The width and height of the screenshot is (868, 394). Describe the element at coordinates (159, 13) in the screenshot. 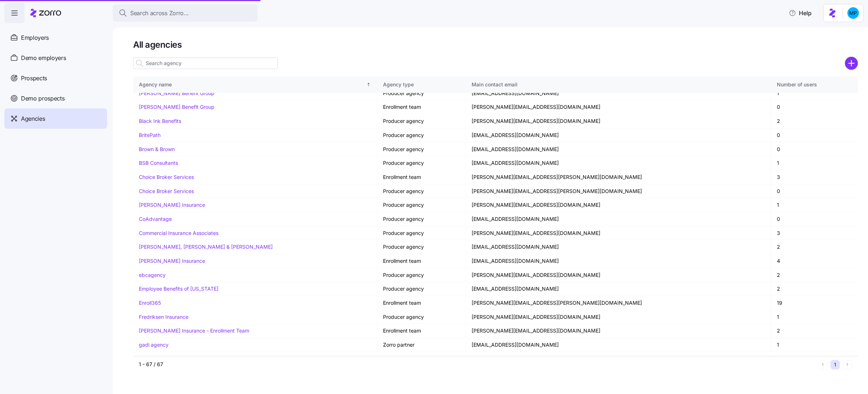

I see `span: Search across Zorro...` at that location.